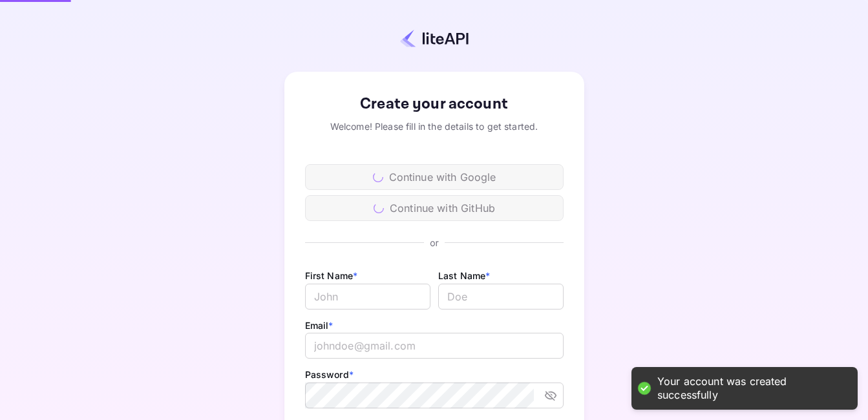 Image resolution: width=868 pixels, height=420 pixels. What do you see at coordinates (434, 345) in the screenshot?
I see `input: johndoe@gmail.com` at bounding box center [434, 345].